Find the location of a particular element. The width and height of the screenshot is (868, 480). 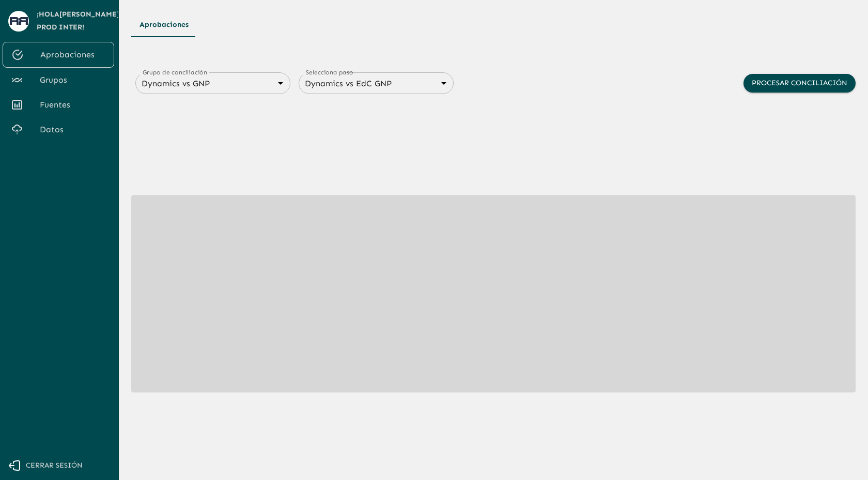

a: Aprobaciones is located at coordinates (58, 55).